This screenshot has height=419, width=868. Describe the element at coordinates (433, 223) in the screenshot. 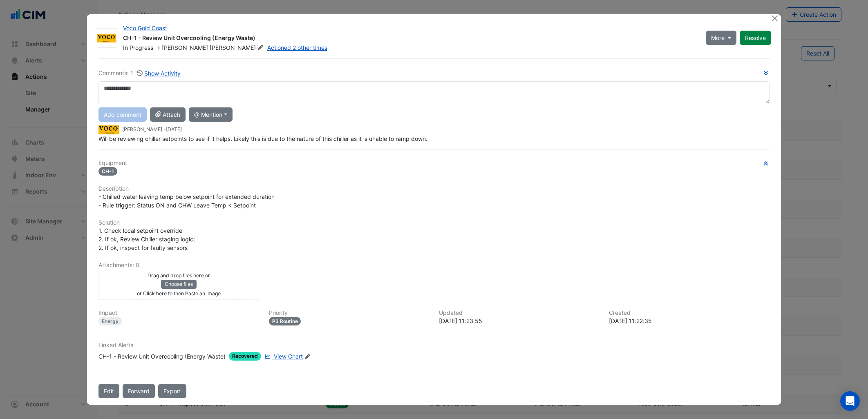

I see `h6: Solution` at that location.